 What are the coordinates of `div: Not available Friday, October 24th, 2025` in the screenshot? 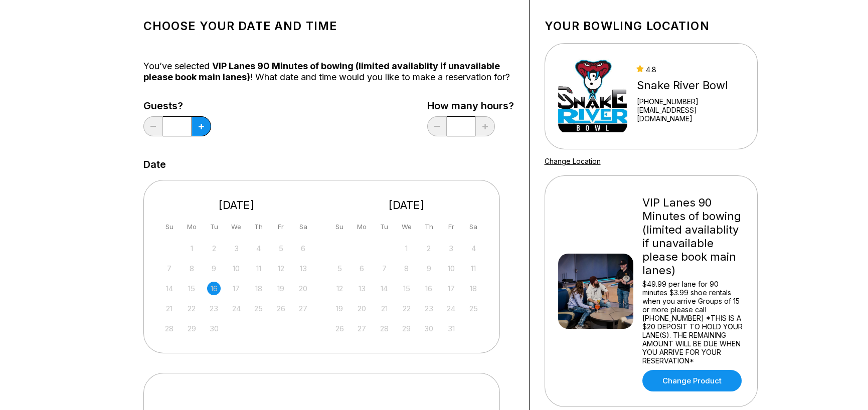 It's located at (450, 308).